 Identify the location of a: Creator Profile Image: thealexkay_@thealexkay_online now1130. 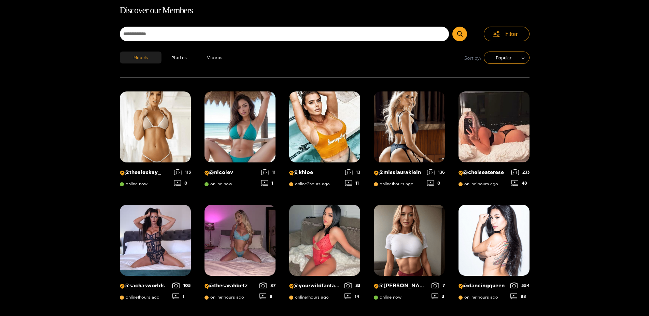
(155, 141).